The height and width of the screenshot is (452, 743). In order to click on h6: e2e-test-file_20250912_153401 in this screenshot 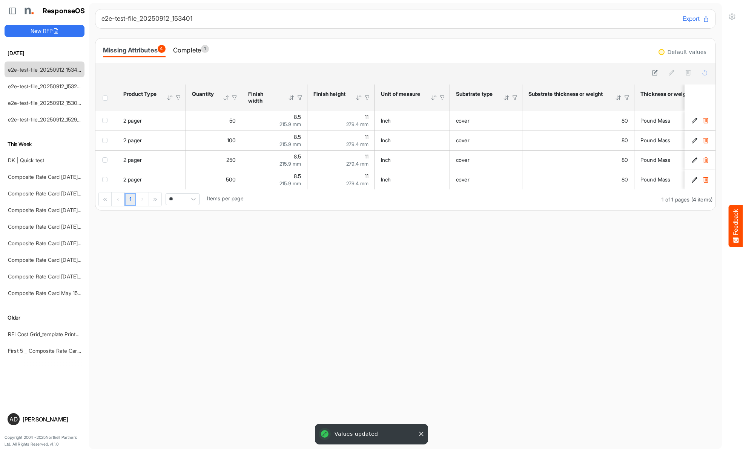, I will do `click(389, 18)`.